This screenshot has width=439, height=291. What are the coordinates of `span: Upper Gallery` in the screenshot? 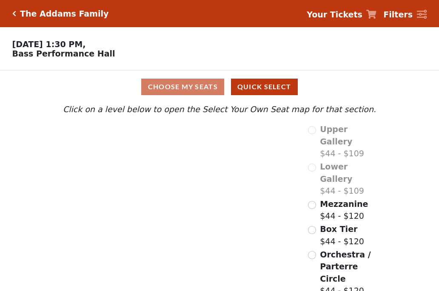 It's located at (336, 135).